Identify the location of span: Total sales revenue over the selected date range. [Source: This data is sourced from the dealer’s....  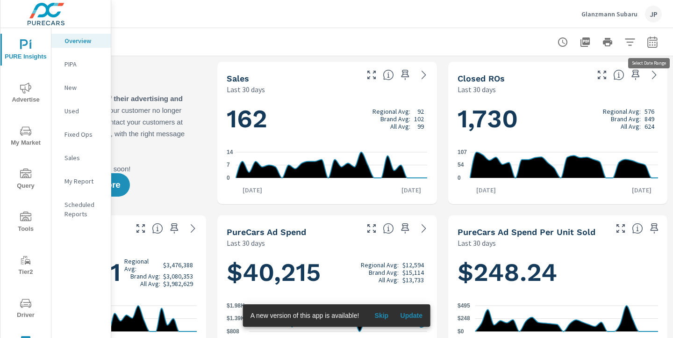
(158, 228).